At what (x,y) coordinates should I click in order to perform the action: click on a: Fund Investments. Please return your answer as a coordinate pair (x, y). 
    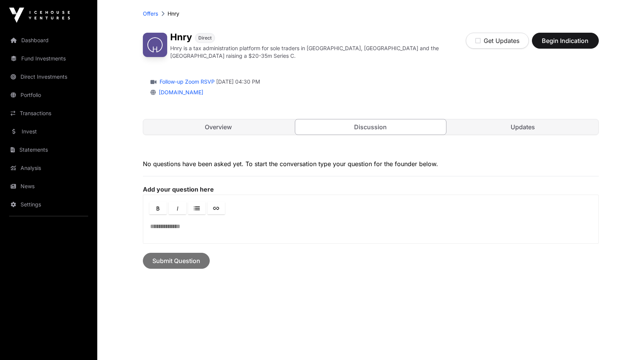
    Looking at the image, I should click on (49, 59).